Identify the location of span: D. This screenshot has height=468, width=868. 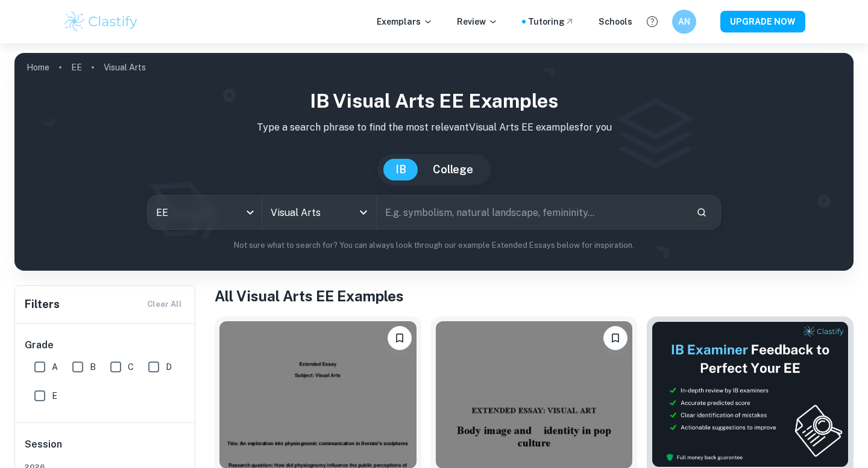
(169, 368).